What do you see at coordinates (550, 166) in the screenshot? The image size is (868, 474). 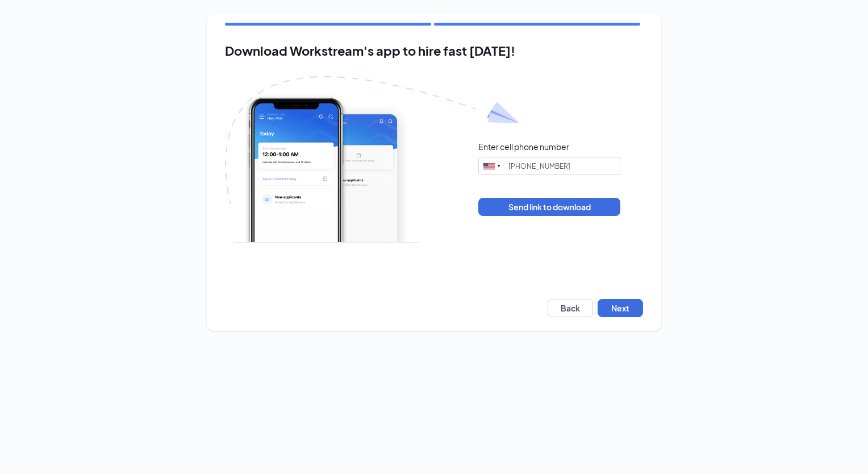 I see `input: (201) 555-0123` at bounding box center [550, 166].